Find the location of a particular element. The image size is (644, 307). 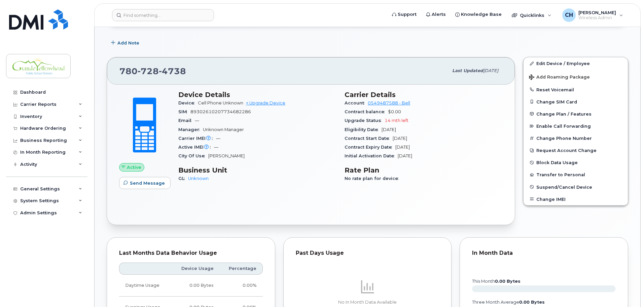

a: Unknown is located at coordinates (198, 178).